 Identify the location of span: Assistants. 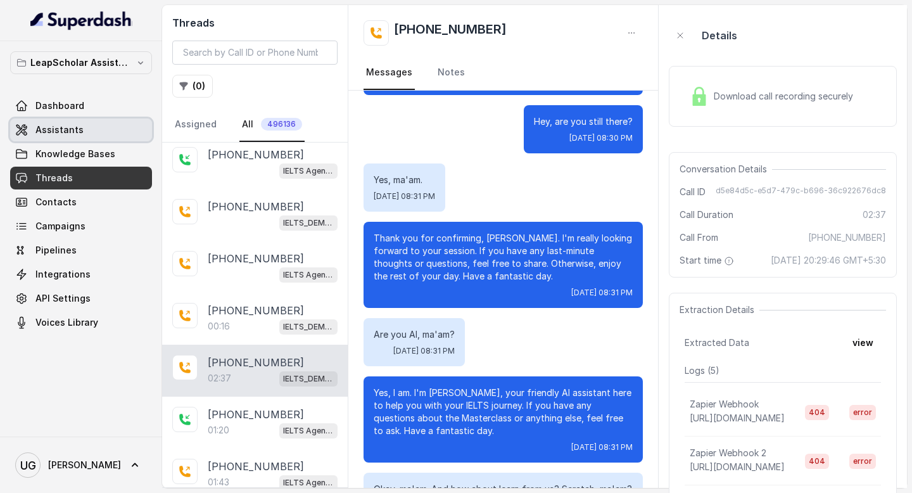
(60, 130).